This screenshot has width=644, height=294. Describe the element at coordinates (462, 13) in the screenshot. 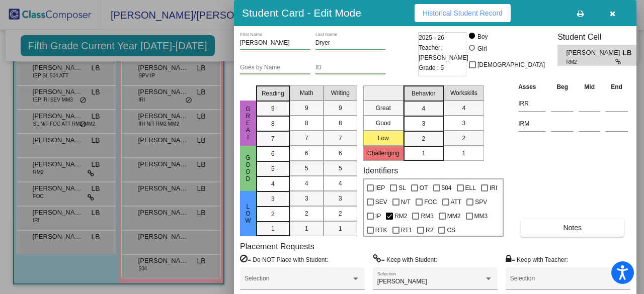

I see `span: Historical Student Record` at that location.